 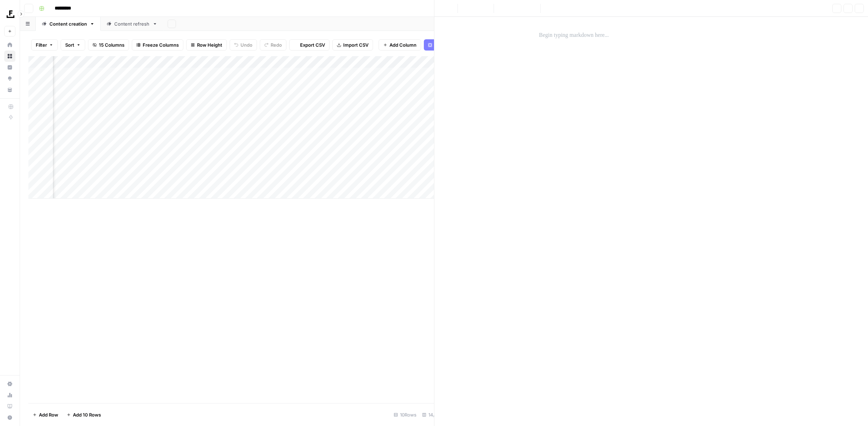 What do you see at coordinates (450, 45) in the screenshot?
I see `button: Add Power Agent` at bounding box center [450, 45].